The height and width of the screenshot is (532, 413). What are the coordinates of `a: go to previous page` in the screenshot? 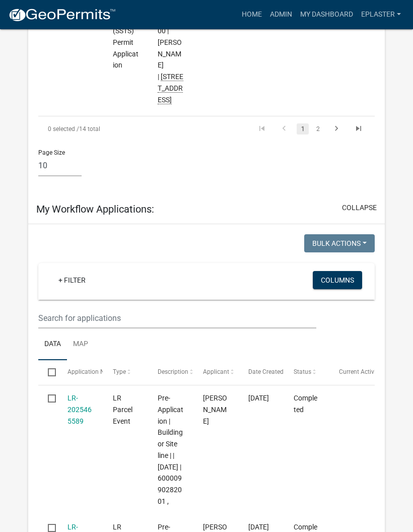 It's located at (284, 129).